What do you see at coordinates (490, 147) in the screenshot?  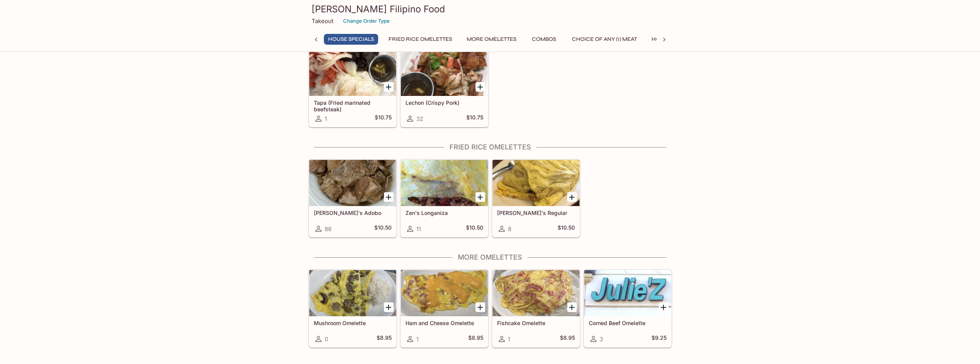 I see `h4: Fried Rice Omelettes` at bounding box center [490, 147].